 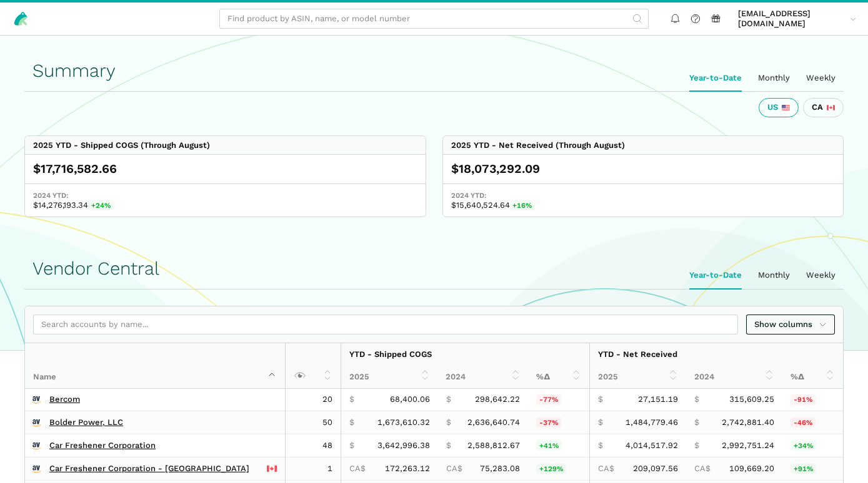 I want to click on span: Show columns, so click(x=790, y=325).